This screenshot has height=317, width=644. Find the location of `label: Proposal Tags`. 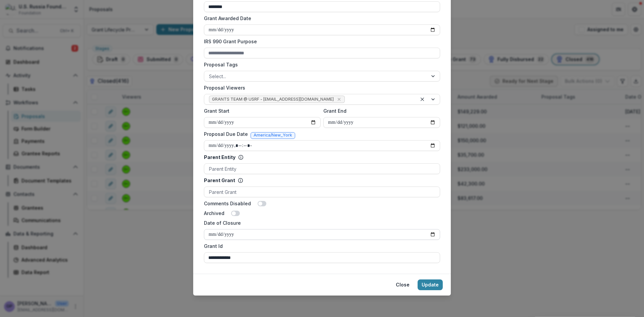

label: Proposal Tags is located at coordinates (320, 64).